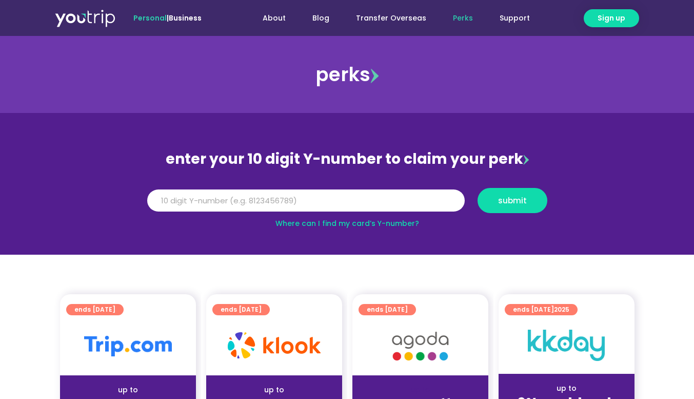  What do you see at coordinates (512, 200) in the screenshot?
I see `span: submit` at bounding box center [512, 200].